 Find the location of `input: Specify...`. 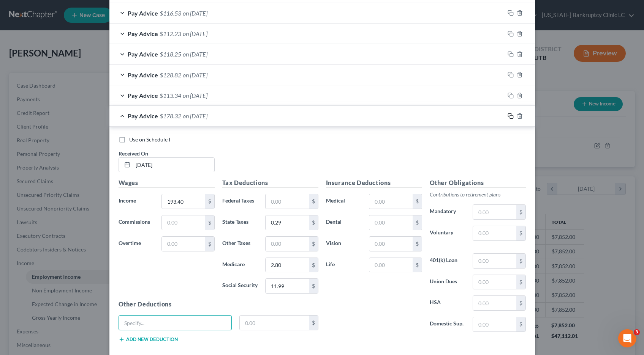

input: Specify... is located at coordinates (175, 323).